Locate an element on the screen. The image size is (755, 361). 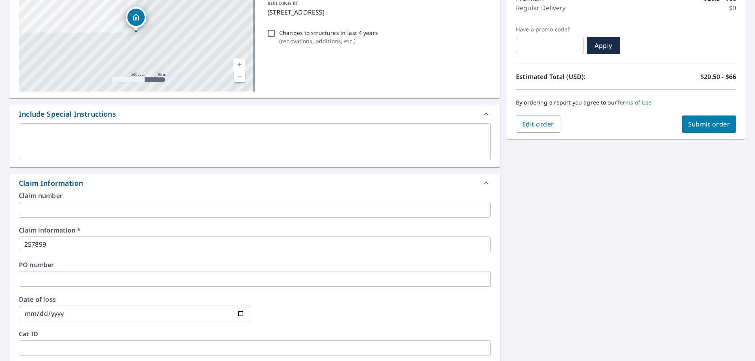
span: Submit order is located at coordinates (709, 124).